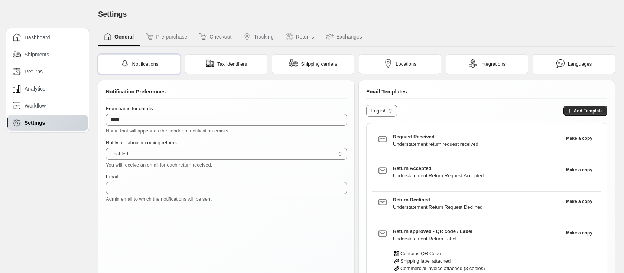 This screenshot has width=624, height=273. What do you see at coordinates (167, 131) in the screenshot?
I see `span: Name that will appear as the sender of notification emails` at bounding box center [167, 131].